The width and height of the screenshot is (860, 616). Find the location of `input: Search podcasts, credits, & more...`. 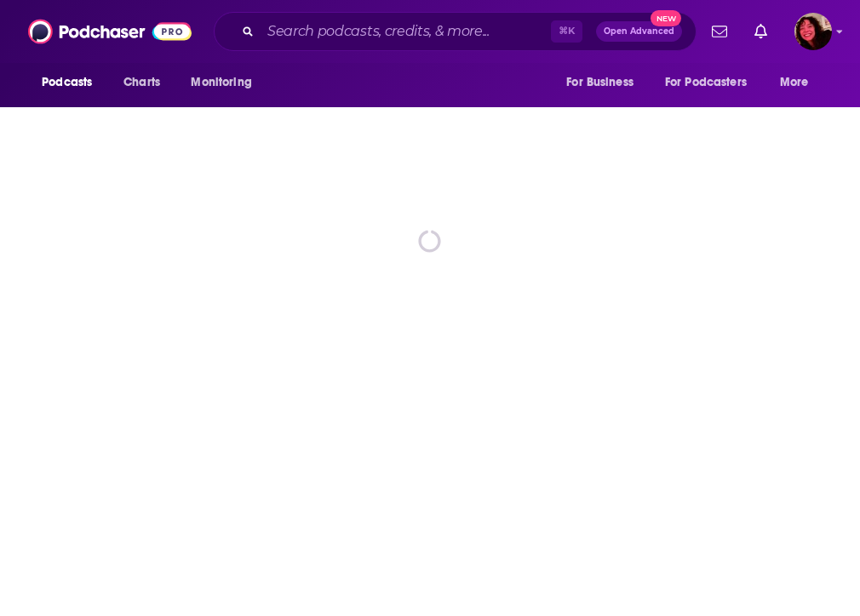

input: Search podcasts, credits, & more... is located at coordinates (405, 32).